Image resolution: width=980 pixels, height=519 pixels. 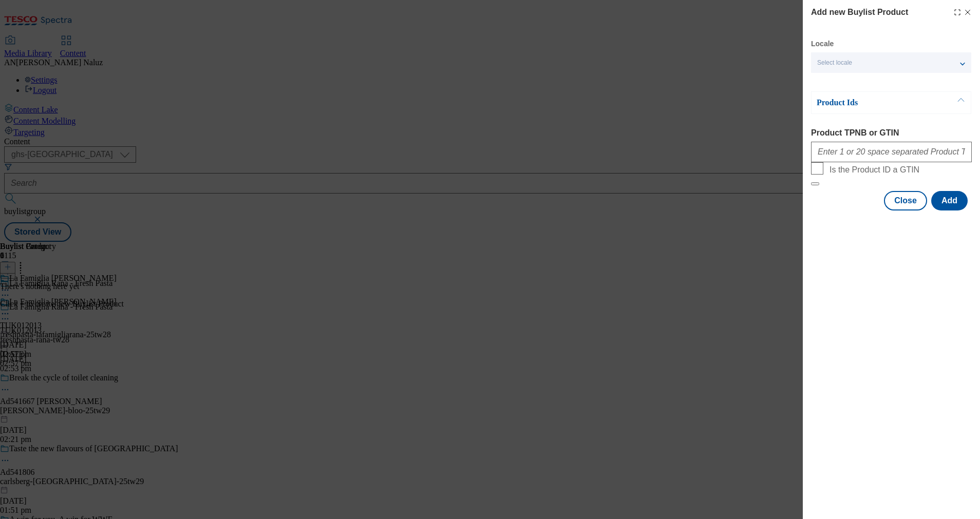 I want to click on label: Locale, so click(x=822, y=44).